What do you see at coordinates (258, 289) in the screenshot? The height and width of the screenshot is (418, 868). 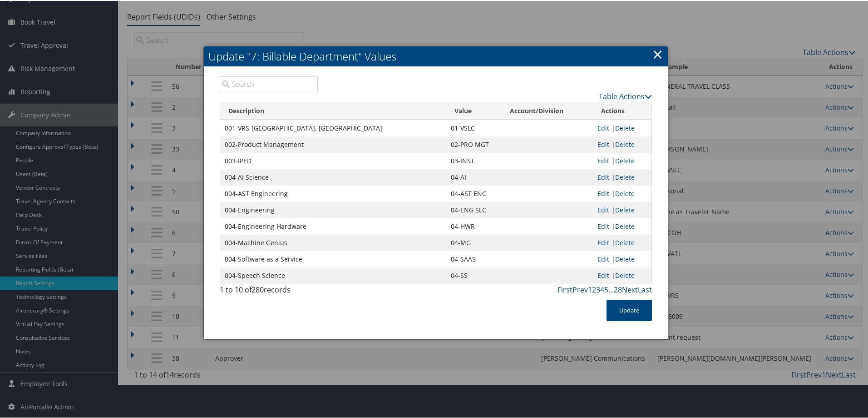 I see `span: 280` at bounding box center [258, 289].